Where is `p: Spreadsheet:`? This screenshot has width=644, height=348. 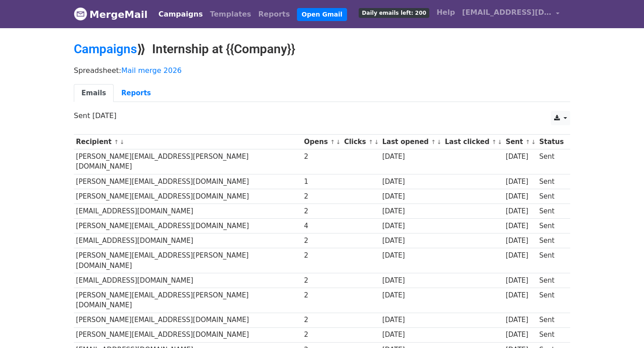 p: Spreadsheet: is located at coordinates (322, 70).